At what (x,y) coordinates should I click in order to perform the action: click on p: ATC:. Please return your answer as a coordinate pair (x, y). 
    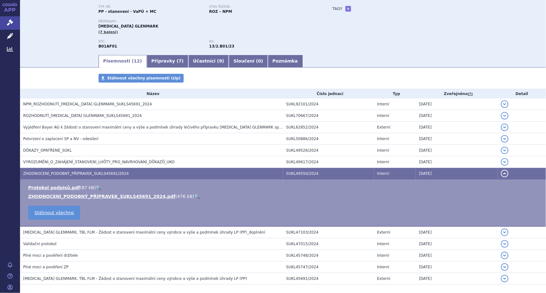
    Looking at the image, I should click on (151, 42).